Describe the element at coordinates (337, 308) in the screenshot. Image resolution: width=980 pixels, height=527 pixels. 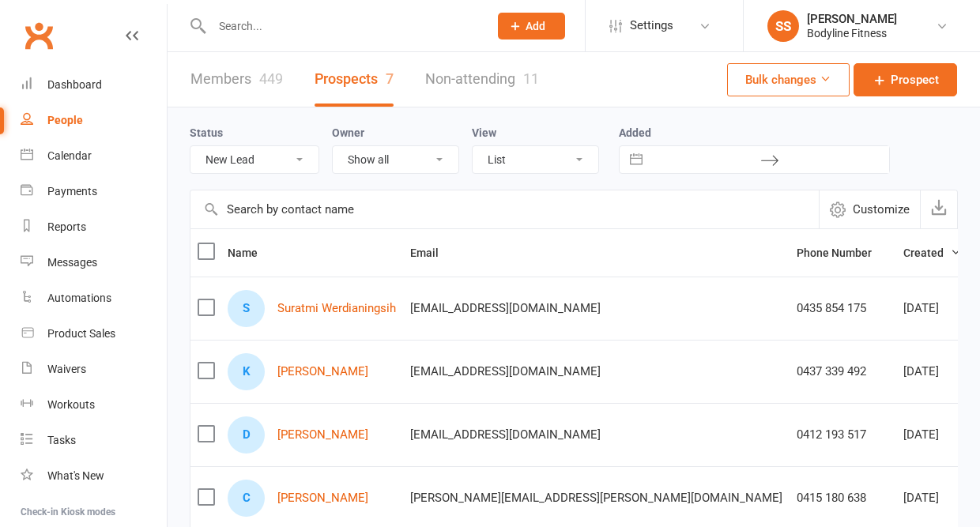
I see `a: Suratmi Werdianingsih` at that location.